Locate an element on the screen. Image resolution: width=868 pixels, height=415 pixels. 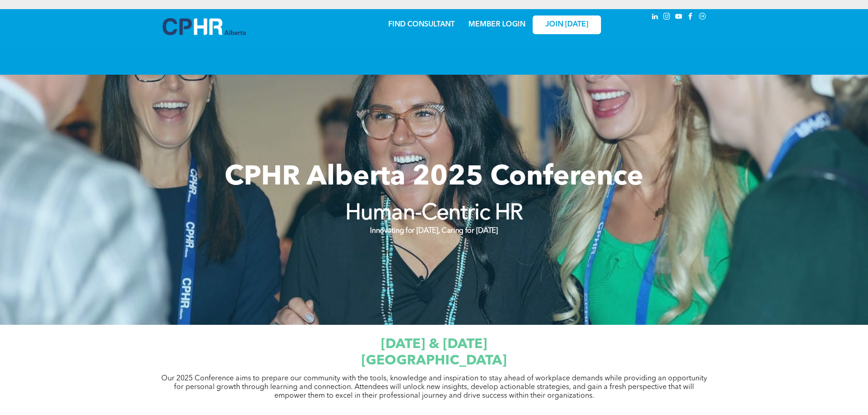
a: youtube is located at coordinates (679, 17).